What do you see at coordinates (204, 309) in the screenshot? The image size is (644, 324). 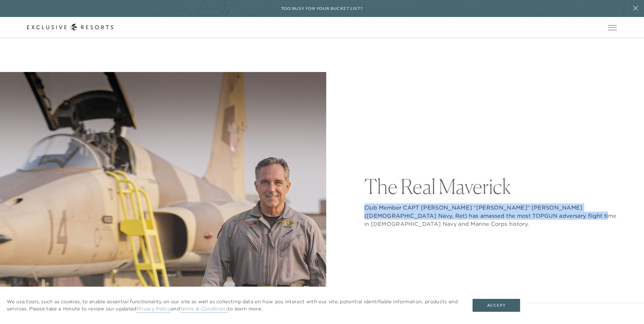 I see `a: Terms & Conditions` at bounding box center [204, 309].